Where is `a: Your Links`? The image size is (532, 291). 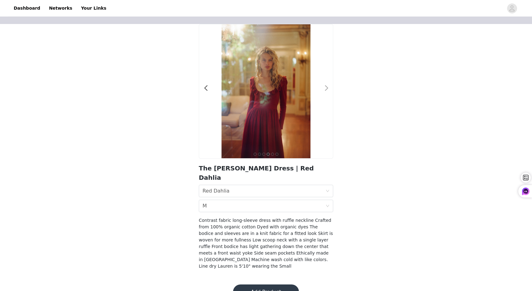
a: Your Links is located at coordinates (94, 8).